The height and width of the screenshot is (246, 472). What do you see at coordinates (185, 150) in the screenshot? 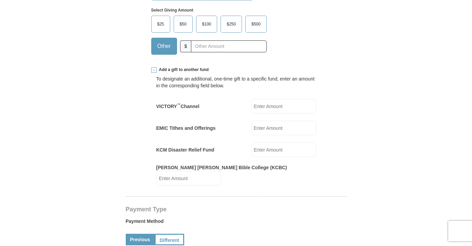
I see `label: KCM Disaster Relief Fund` at bounding box center [185, 150].